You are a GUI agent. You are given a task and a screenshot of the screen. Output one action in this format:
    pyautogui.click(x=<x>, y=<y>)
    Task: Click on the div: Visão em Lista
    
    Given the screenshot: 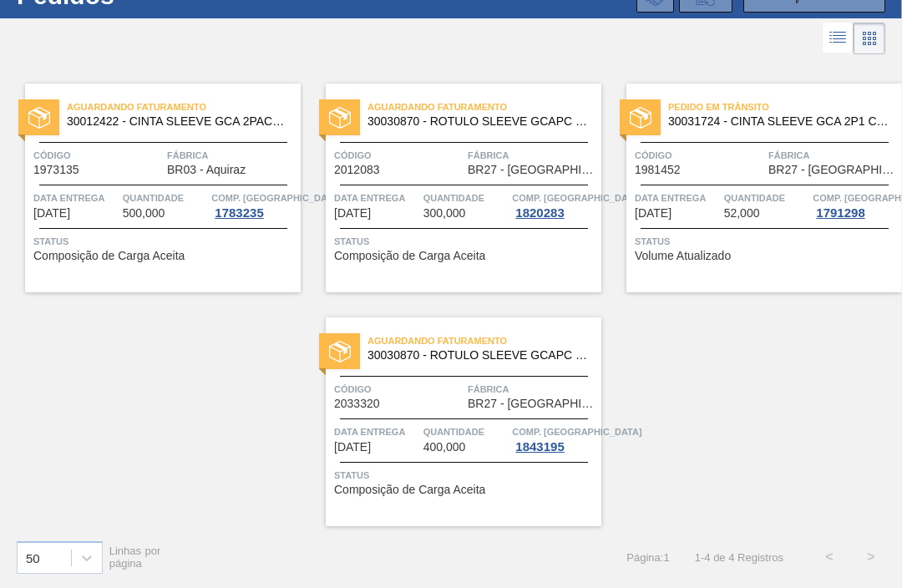 What is the action you would take?
    pyautogui.click(x=837, y=38)
    